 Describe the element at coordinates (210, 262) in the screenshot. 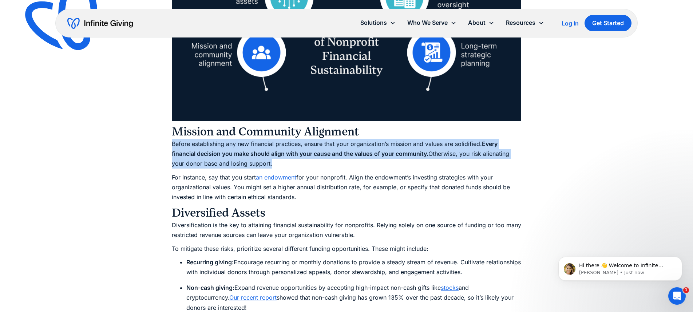

I see `strong: Recurring giving:` at that location.